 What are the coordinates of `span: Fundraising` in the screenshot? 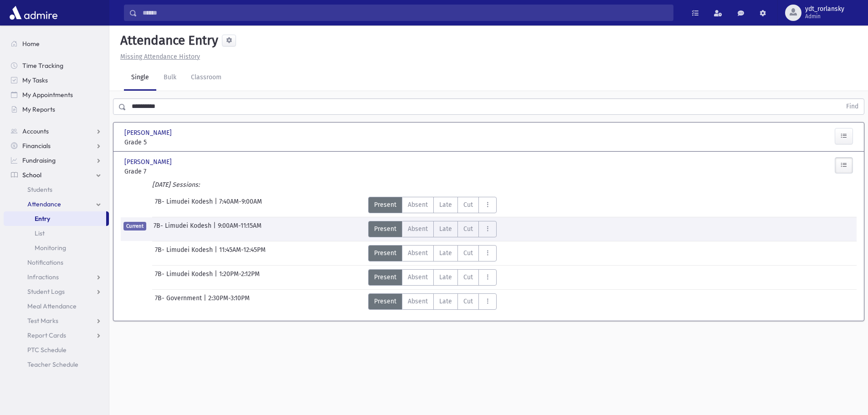 It's located at (39, 161).